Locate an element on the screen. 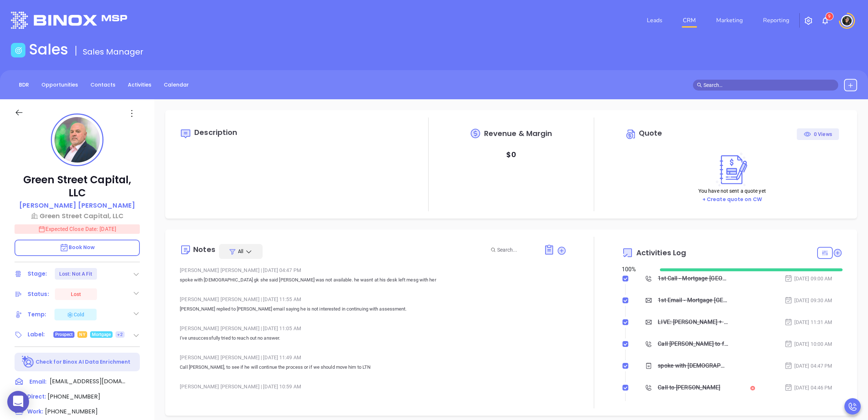 This screenshot has width=868, height=420. button: + Create quote on CW is located at coordinates (732, 199).